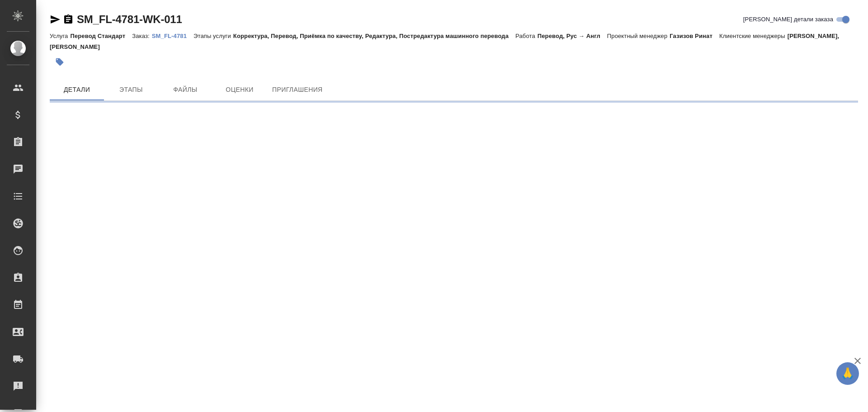 The height and width of the screenshot is (412, 868). I want to click on p: Проектный менеджер, so click(638, 36).